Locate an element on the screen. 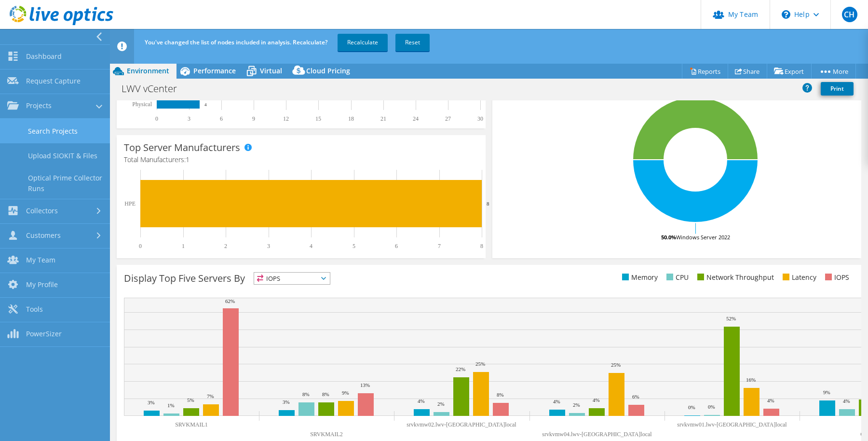 Image resolution: width=868 pixels, height=441 pixels. span: 1 is located at coordinates (188, 159).